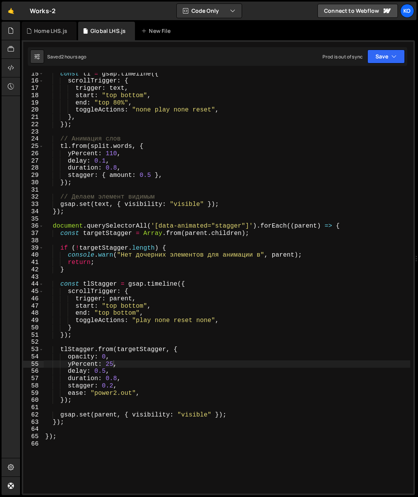 Image resolution: width=418 pixels, height=497 pixels. I want to click on div: 22, so click(33, 125).